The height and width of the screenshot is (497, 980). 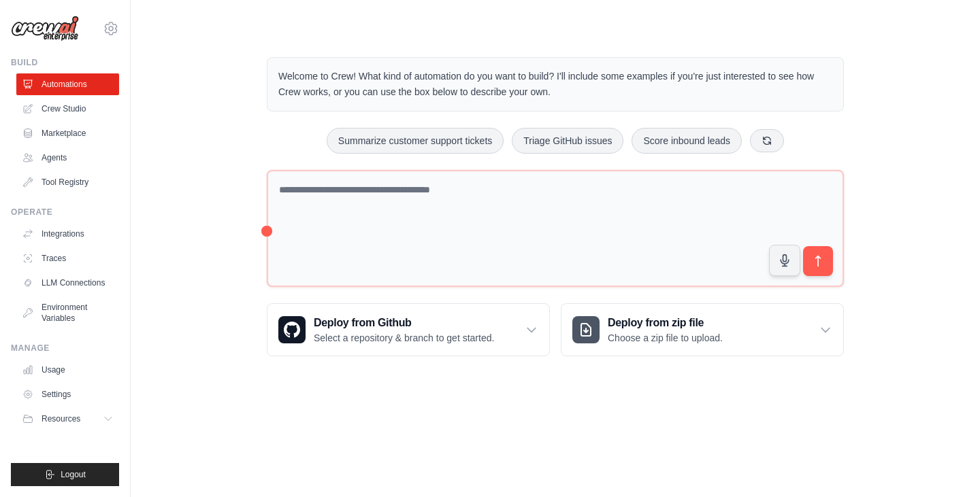 I want to click on a: Environment Variables, so click(x=68, y=313).